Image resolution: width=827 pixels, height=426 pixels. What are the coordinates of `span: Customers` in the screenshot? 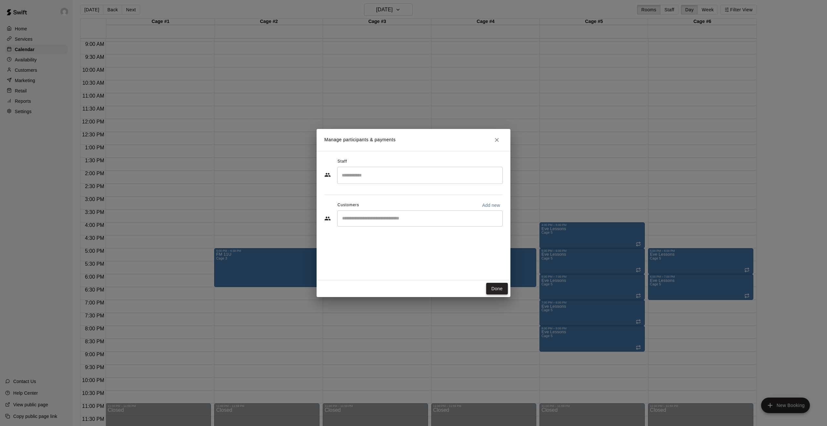 It's located at (348, 205).